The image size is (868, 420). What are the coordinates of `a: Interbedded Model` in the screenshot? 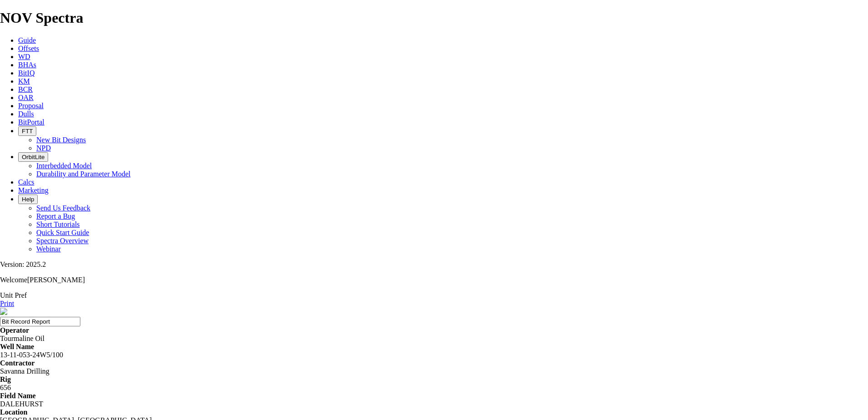 It's located at (64, 166).